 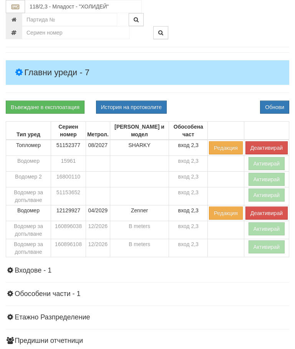 What do you see at coordinates (45, 107) in the screenshot?
I see `a: Въвеждане в експлоатация` at bounding box center [45, 107].